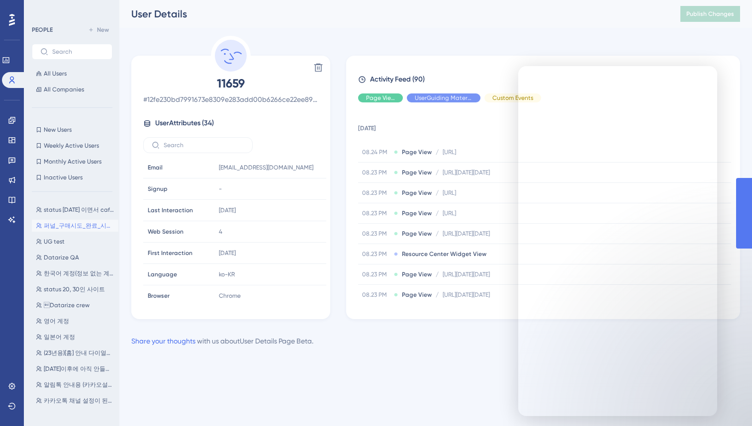 This screenshot has width=752, height=426. I want to click on span: Web Session, so click(166, 232).